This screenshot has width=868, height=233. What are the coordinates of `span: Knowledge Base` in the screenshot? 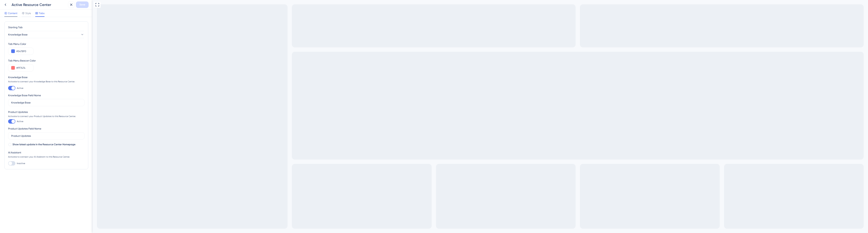 It's located at (17, 34).